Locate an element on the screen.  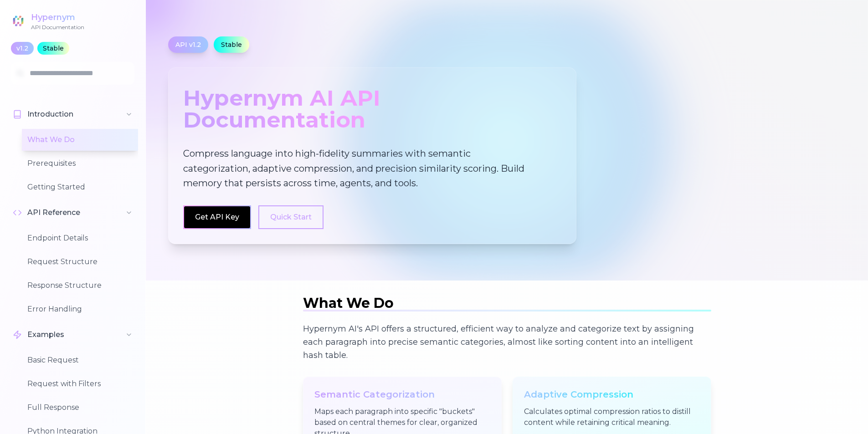
button: Prerequisites is located at coordinates (80, 163).